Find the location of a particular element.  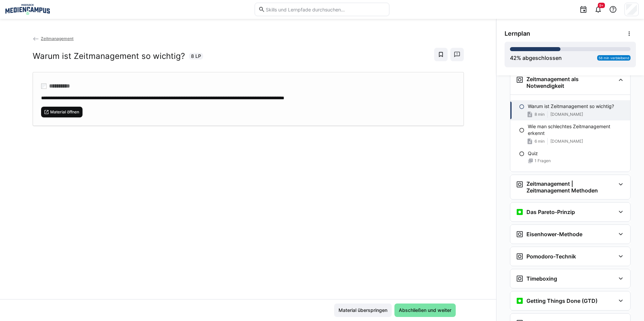

span: Material überspringen is located at coordinates (362, 310).